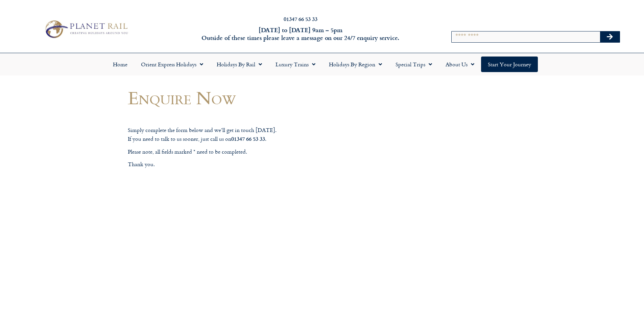 The width and height of the screenshot is (644, 311). Describe the element at coordinates (254, 151) in the screenshot. I see `p: Please note, all fields marked * need to be completed.` at that location.